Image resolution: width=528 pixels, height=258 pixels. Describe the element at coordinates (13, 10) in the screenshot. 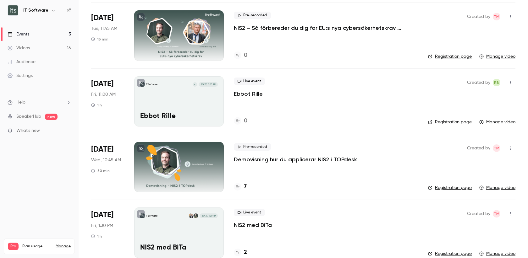

I see `img: IT Software` at that location.